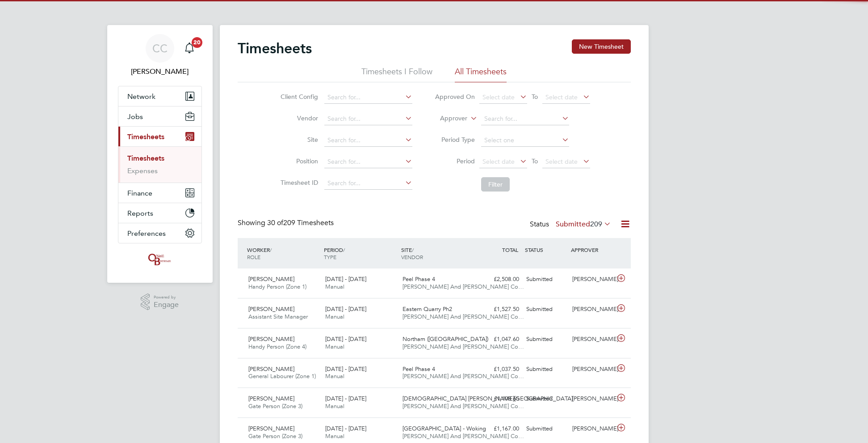  Describe the element at coordinates (160, 96) in the screenshot. I see `button: Network` at that location.